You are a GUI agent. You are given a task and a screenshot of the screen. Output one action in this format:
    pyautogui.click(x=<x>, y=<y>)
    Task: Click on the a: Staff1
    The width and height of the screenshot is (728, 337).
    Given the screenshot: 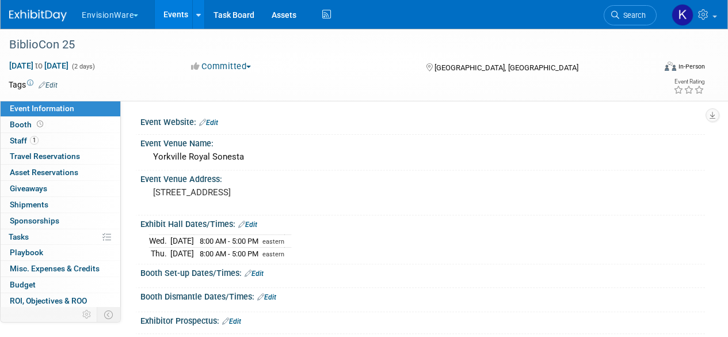 What is the action you would take?
    pyautogui.click(x=60, y=141)
    